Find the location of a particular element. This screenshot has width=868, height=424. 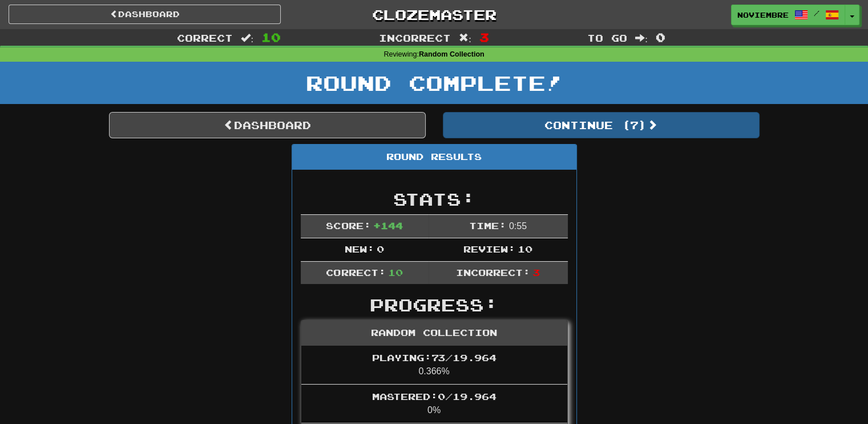

span: Incorrect: is located at coordinates (493, 272).